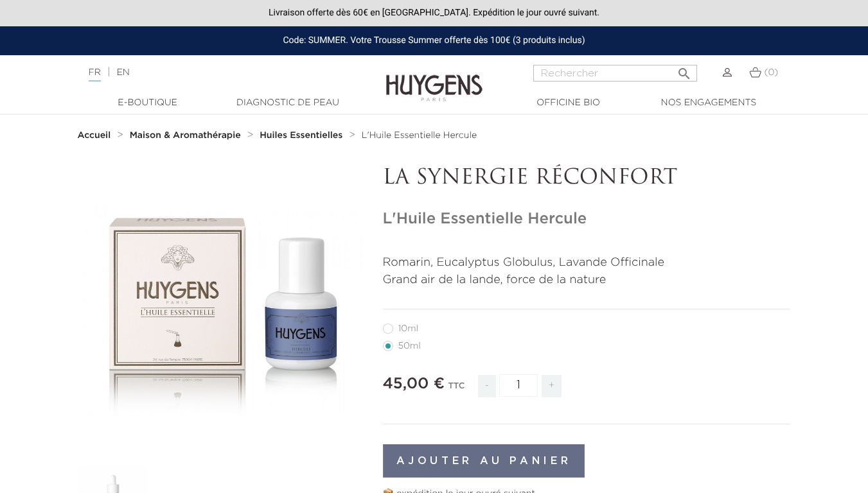 The width and height of the screenshot is (868, 493). What do you see at coordinates (709, 103) in the screenshot?
I see `a: Nos engagements` at bounding box center [709, 103].